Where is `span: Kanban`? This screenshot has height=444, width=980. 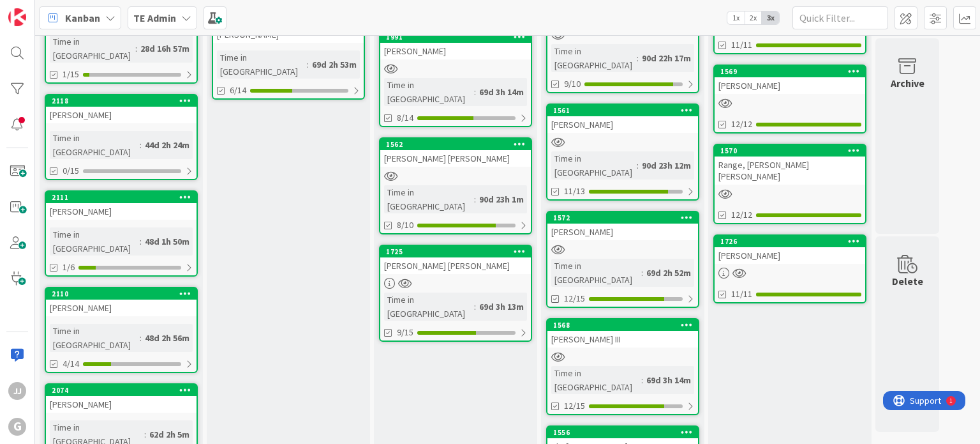 span: Kanban is located at coordinates (83, 18).